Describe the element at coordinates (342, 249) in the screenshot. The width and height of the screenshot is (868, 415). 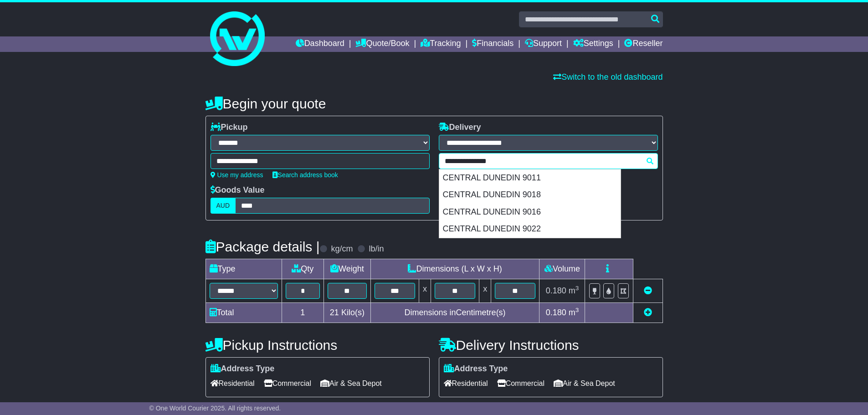
I see `label: kg/cm` at that location.